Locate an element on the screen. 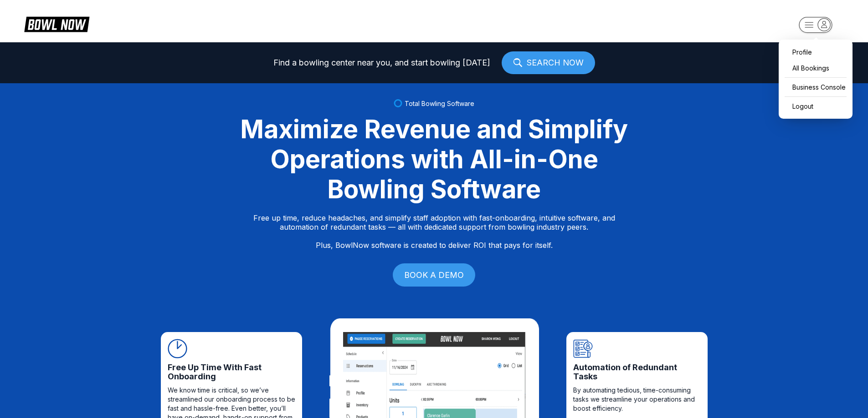 The height and width of the screenshot is (418, 868). span: Free Up Time With Fast Onboarding is located at coordinates (231, 373).